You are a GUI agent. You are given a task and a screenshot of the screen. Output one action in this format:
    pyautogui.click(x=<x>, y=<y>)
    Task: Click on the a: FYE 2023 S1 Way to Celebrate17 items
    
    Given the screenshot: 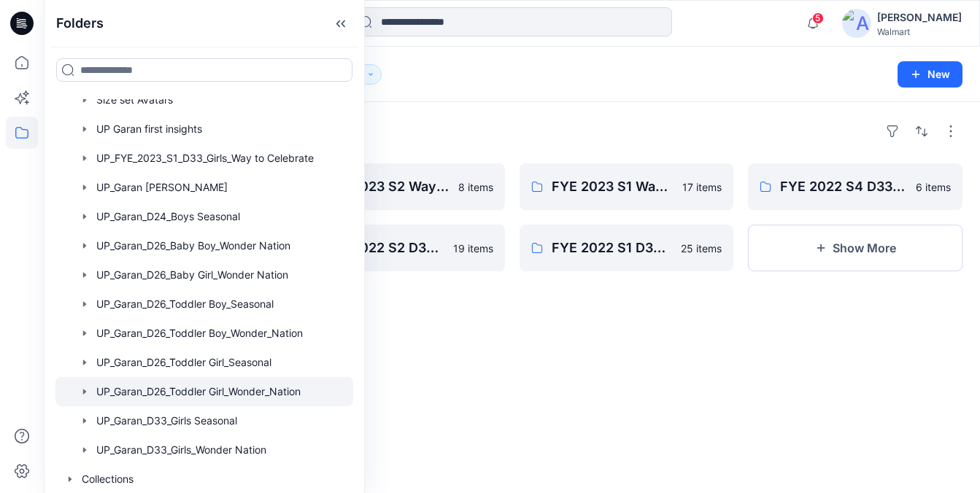 What is the action you would take?
    pyautogui.click(x=627, y=186)
    